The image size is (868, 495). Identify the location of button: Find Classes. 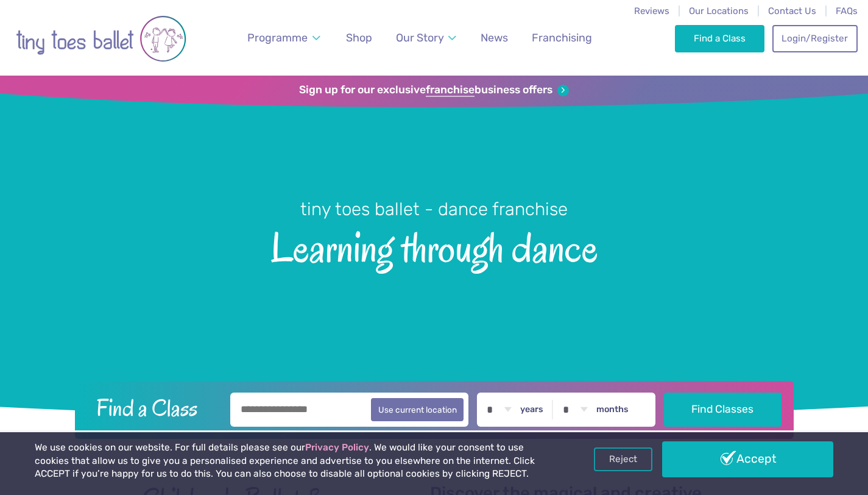
(722, 409).